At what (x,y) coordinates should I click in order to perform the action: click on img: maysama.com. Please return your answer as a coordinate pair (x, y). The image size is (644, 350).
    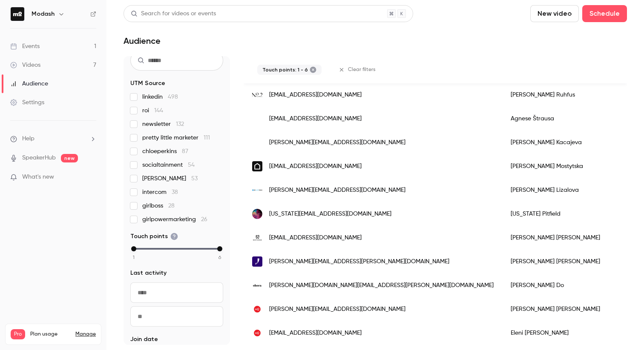
    Looking at the image, I should click on (257, 238).